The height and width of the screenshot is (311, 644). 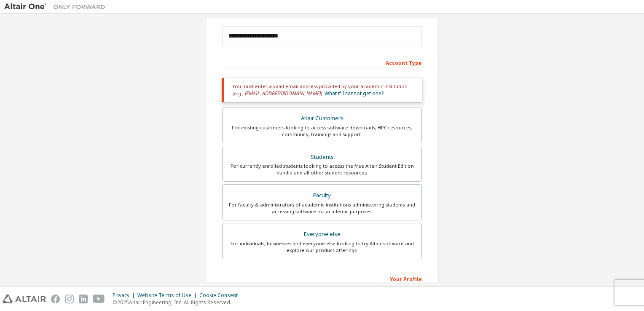 What do you see at coordinates (55, 299) in the screenshot?
I see `img: facebook.svg` at bounding box center [55, 299].